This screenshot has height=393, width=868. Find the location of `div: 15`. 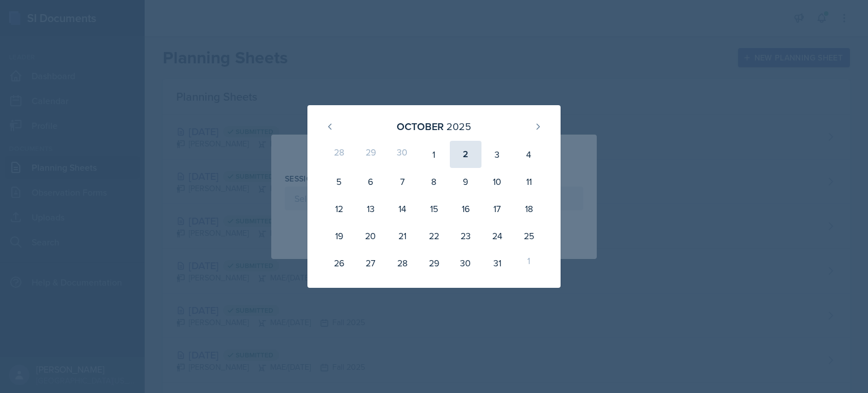

div: 15 is located at coordinates (434, 208).